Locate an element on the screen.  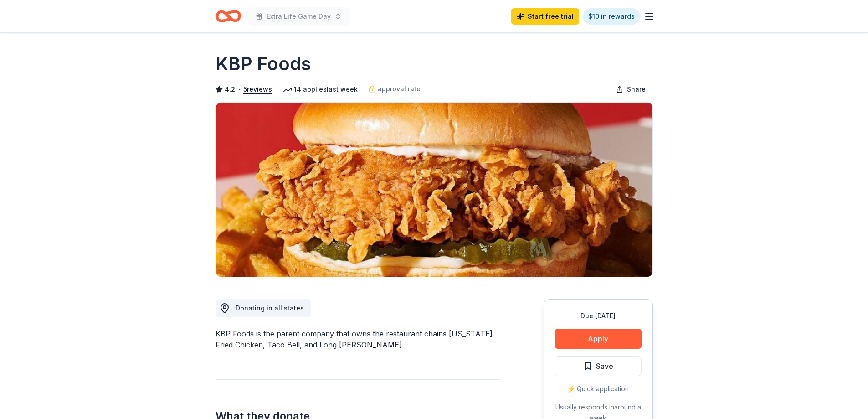
span: Extra Life Game Day is located at coordinates (299, 17).